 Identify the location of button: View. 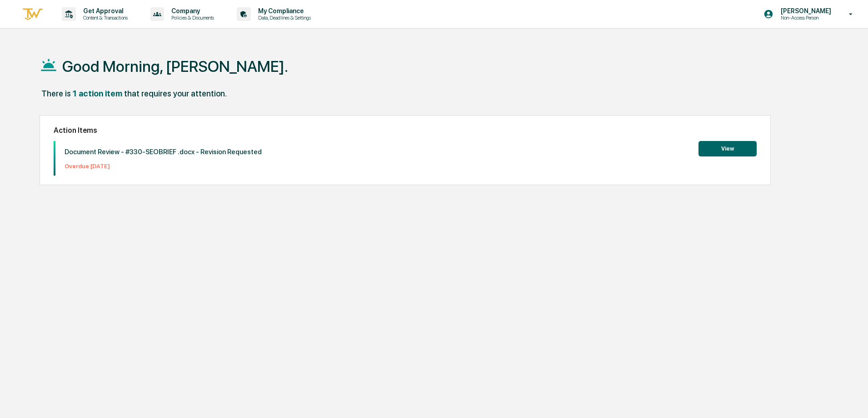
(728, 149).